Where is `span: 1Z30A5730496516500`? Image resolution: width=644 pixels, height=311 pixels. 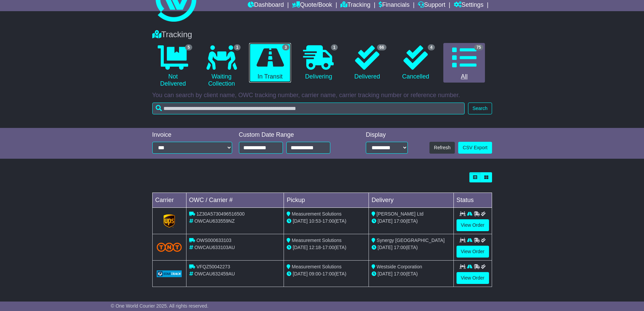
span: 1Z30A5730496516500 is located at coordinates (220, 213).